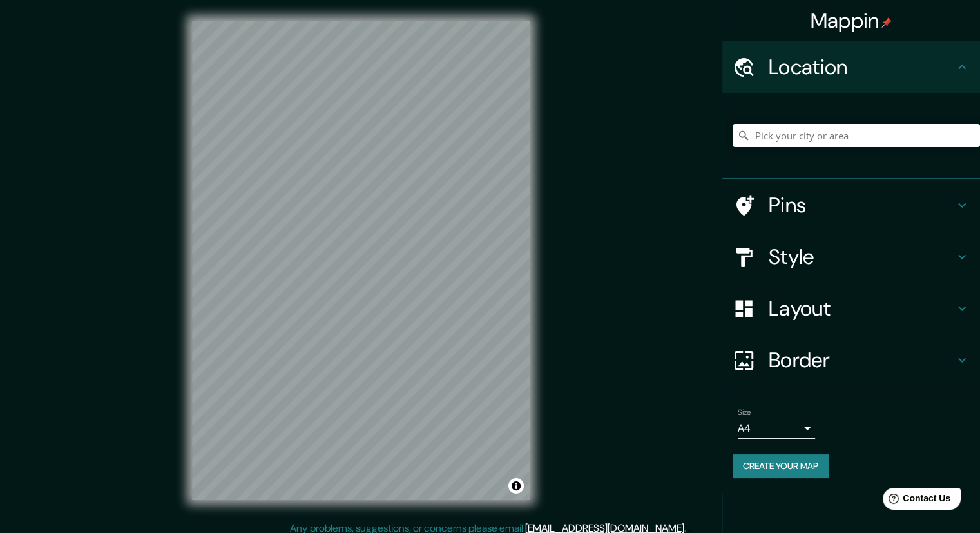 This screenshot has height=533, width=980. I want to click on div: A4, so click(777, 428).